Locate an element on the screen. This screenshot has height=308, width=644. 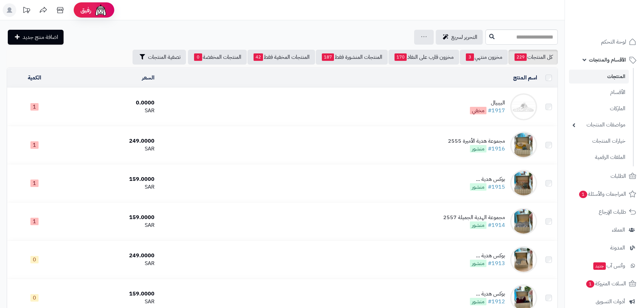
a: طلبات الإرجاع is located at coordinates (604, 212).